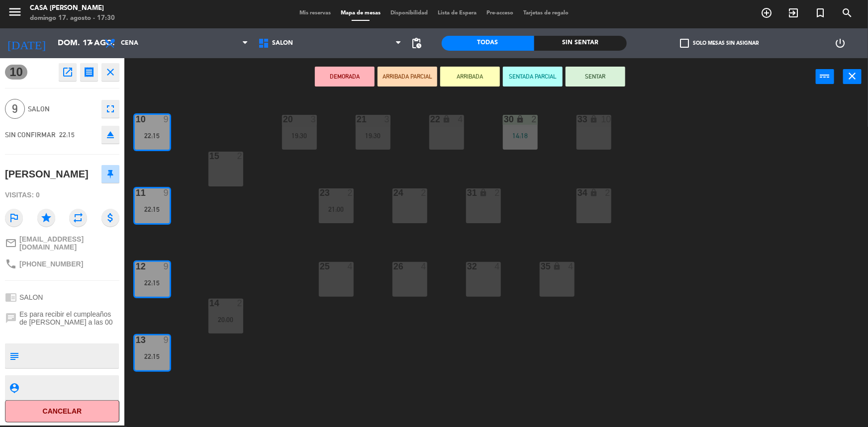 This screenshot has width=868, height=427. Describe the element at coordinates (91, 43) in the screenshot. I see `i: arrow_drop_down` at that location.